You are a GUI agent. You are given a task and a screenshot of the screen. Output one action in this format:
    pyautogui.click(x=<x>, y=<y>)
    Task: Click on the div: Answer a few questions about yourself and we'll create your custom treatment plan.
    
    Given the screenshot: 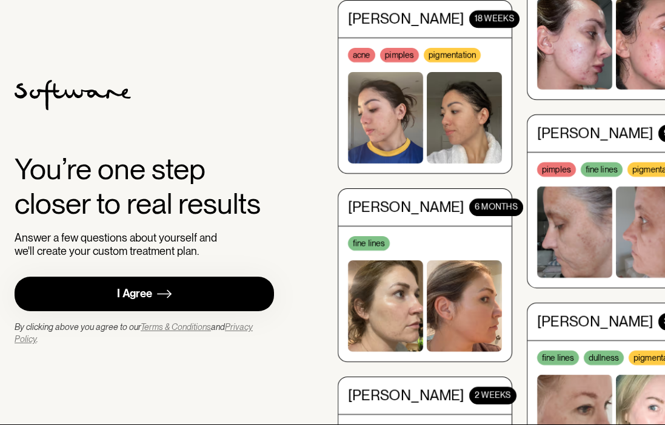 What is the action you would take?
    pyautogui.click(x=118, y=244)
    